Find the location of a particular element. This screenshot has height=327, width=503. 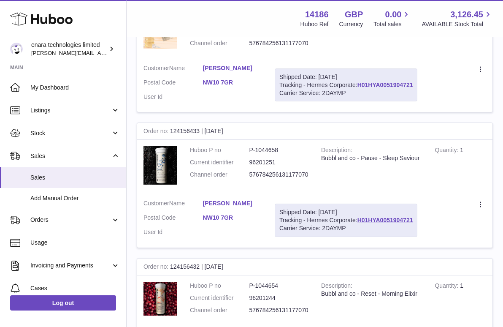

span: AVAILABLE Stock Total is located at coordinates (457, 24).